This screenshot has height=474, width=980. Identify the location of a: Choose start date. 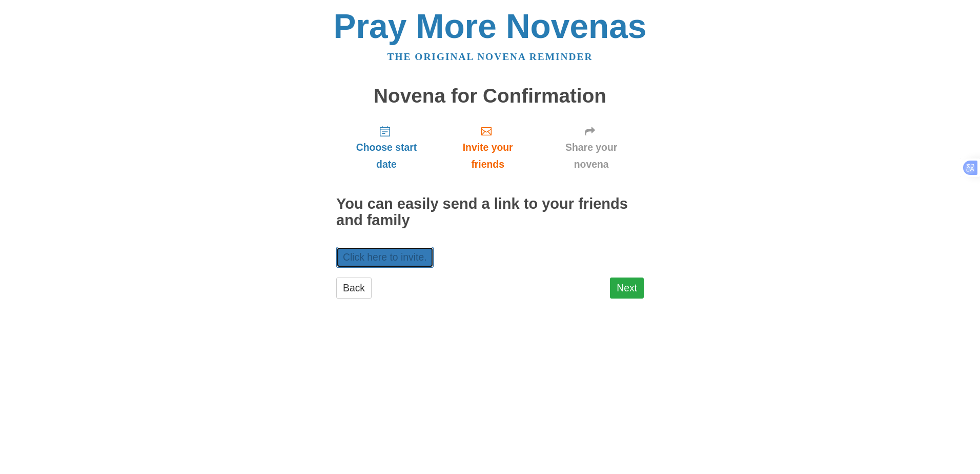
(386, 147).